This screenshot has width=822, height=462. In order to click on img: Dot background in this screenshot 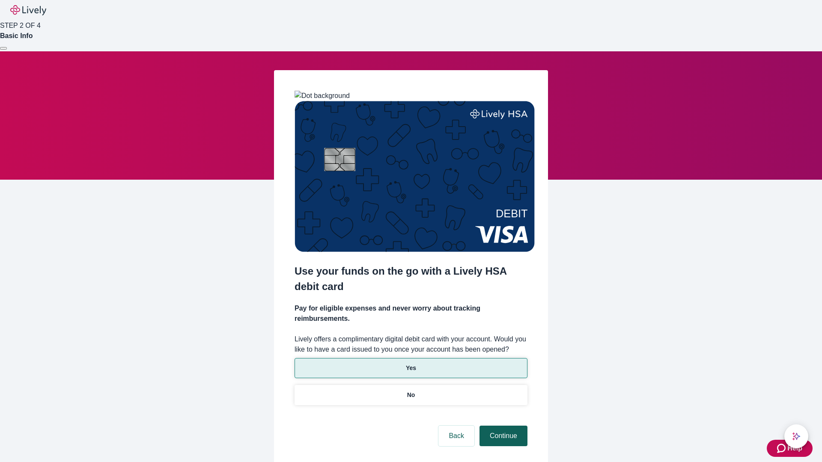, I will do `click(322, 96)`.